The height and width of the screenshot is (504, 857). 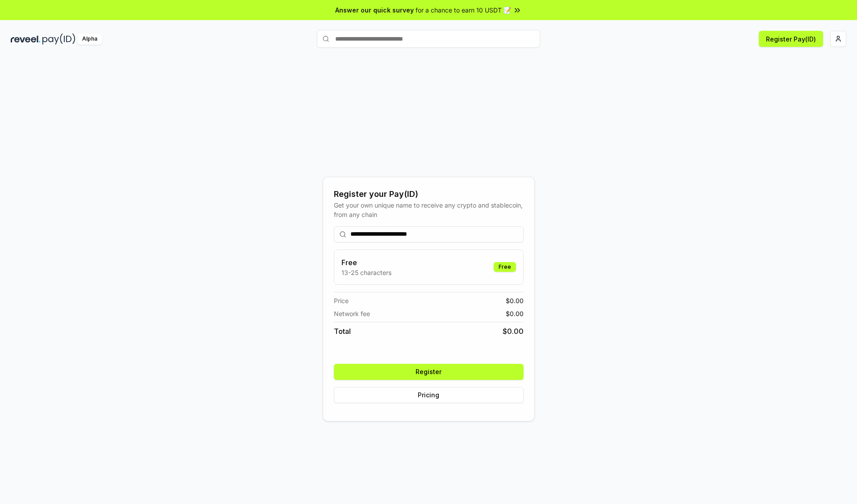 What do you see at coordinates (429, 395) in the screenshot?
I see `button: Pricing` at bounding box center [429, 395].